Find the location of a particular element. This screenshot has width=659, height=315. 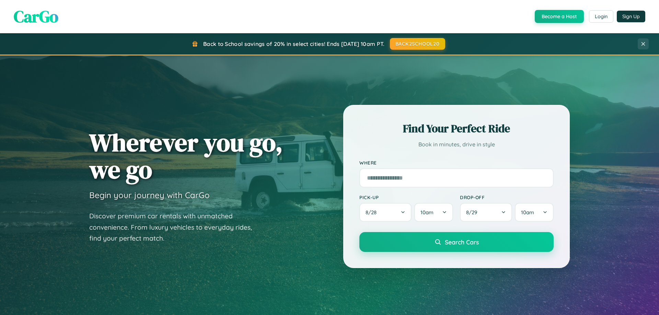

span: 8 / 28 is located at coordinates (373, 212).